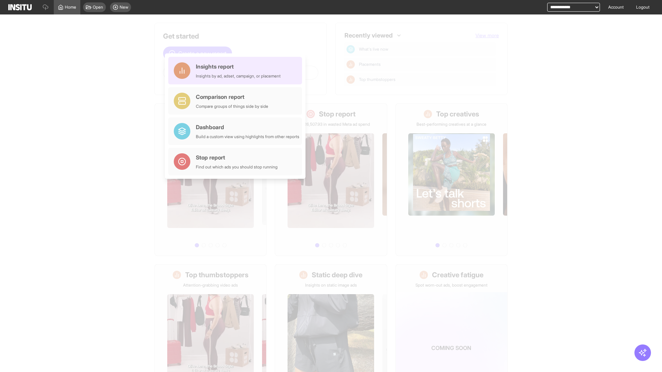 The height and width of the screenshot is (372, 662). I want to click on div: Compare groups of things side by side, so click(232, 107).